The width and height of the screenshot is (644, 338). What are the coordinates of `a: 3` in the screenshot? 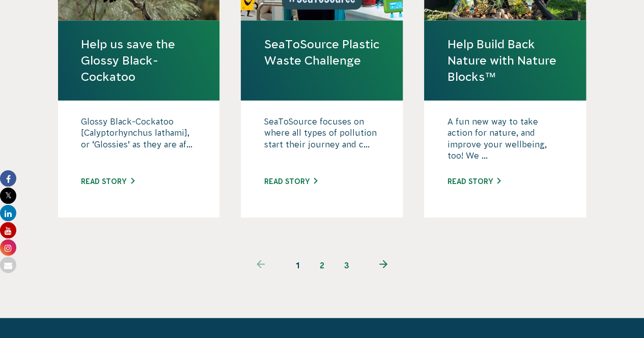 It's located at (347, 266).